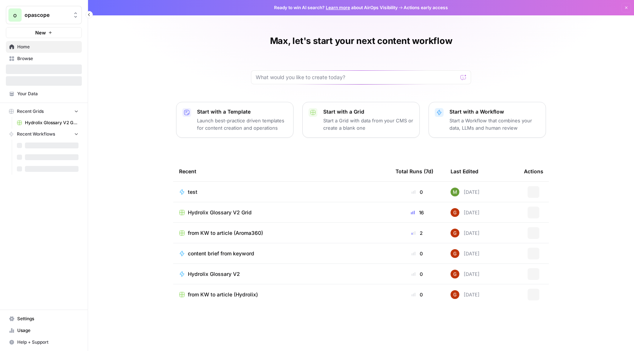  I want to click on a: Home, so click(44, 47).